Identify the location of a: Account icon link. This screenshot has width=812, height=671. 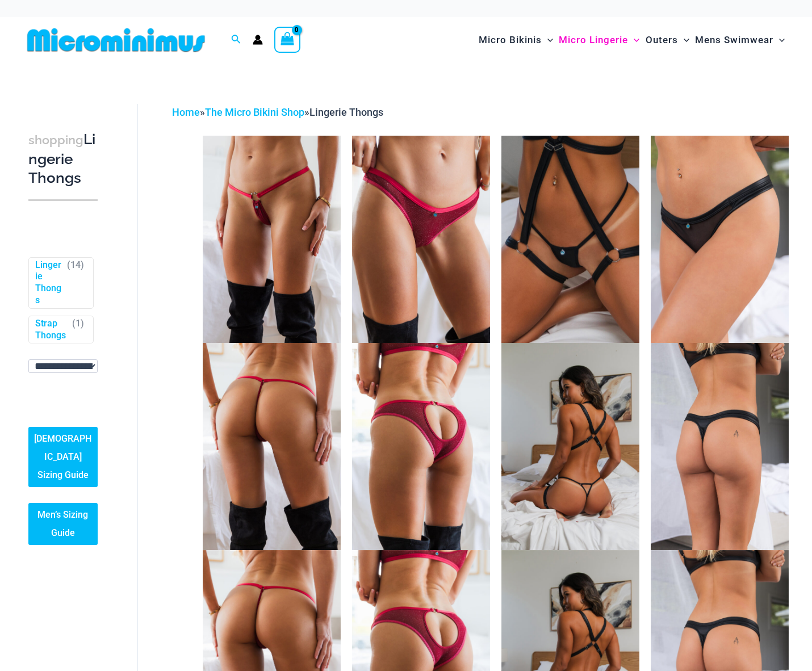
(258, 40).